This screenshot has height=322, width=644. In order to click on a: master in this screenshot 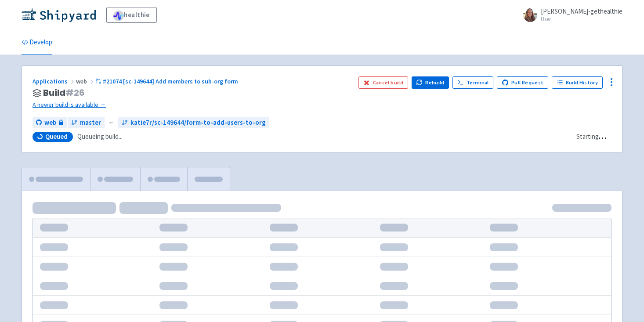, I will do `click(86, 122)`.